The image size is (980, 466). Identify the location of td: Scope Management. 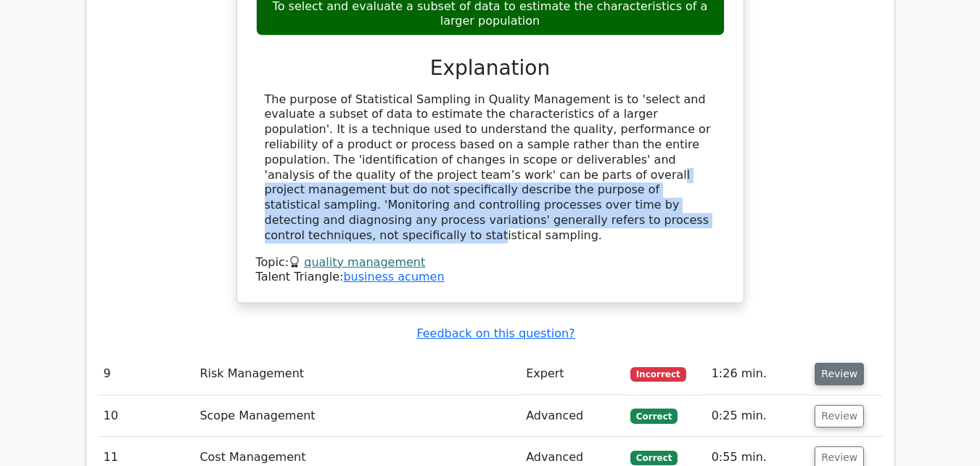
(357, 415).